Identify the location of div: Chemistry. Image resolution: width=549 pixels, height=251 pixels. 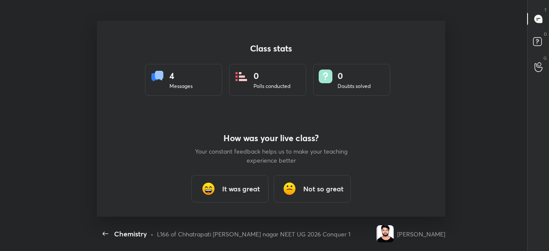
(130, 234).